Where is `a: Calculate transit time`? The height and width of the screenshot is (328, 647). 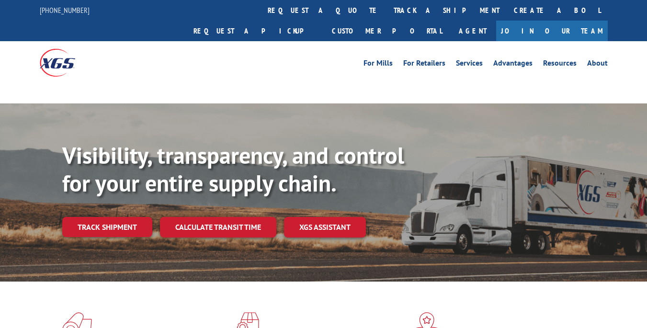
a: Calculate transit time is located at coordinates (218, 227).